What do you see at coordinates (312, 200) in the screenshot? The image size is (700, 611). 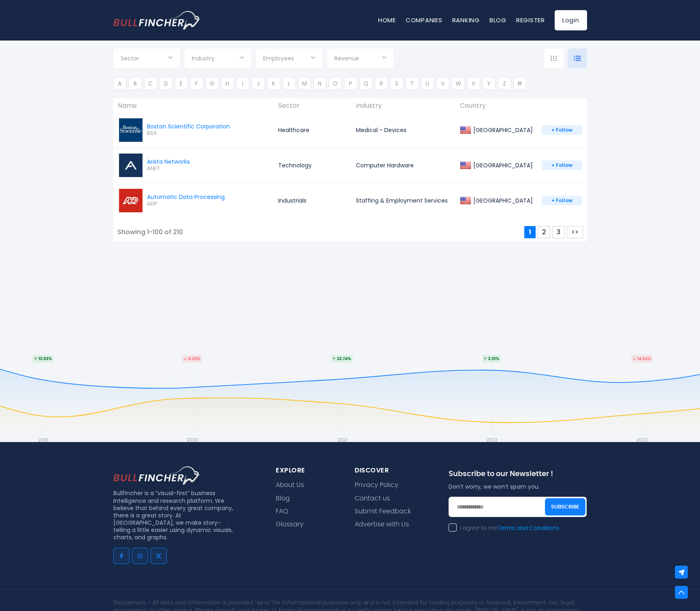 I see `td: Industrials` at bounding box center [312, 200].